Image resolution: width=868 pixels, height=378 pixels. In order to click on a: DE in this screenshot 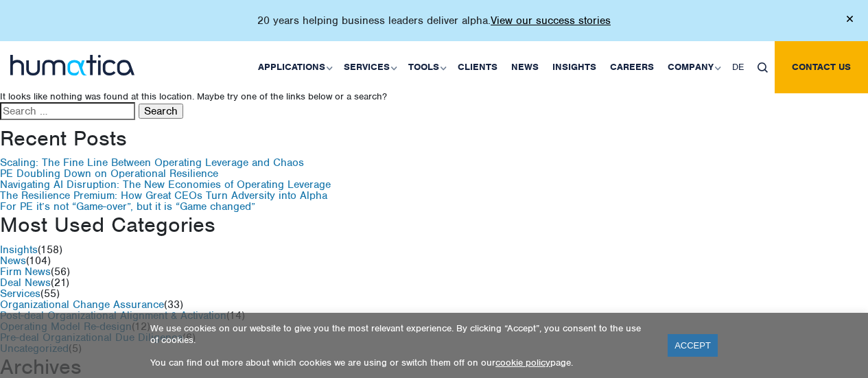, I will do `click(738, 68)`.